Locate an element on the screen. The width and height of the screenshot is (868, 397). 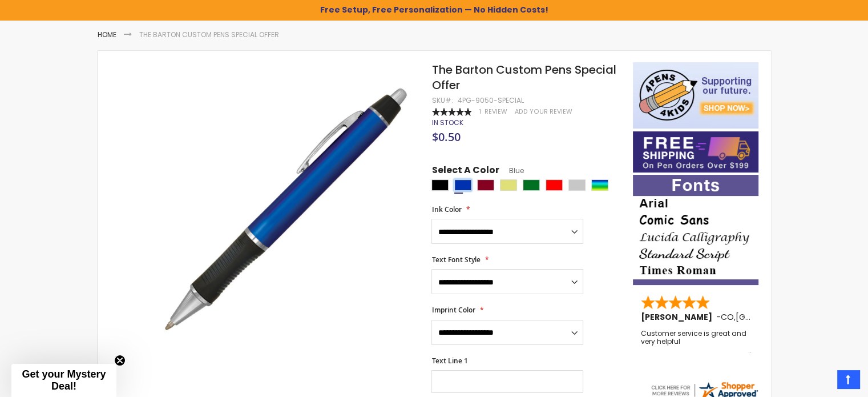
div: 4PG-9050-SPECIAL is located at coordinates (491, 100).